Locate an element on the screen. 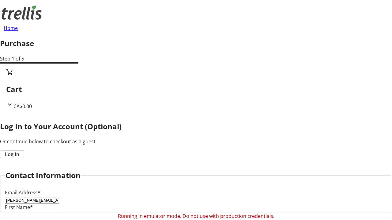  h2: Contact Information is located at coordinates (43, 176).